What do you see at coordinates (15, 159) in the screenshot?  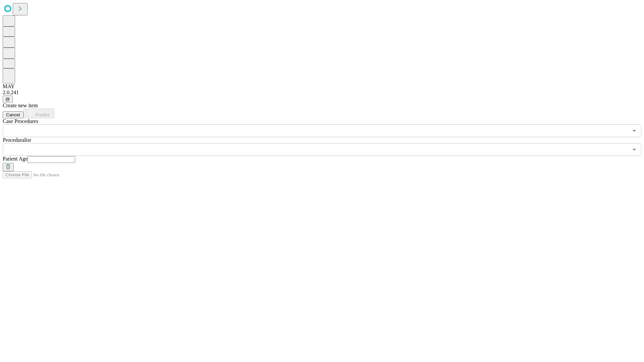 I see `span: Patient Age` at bounding box center [15, 159].